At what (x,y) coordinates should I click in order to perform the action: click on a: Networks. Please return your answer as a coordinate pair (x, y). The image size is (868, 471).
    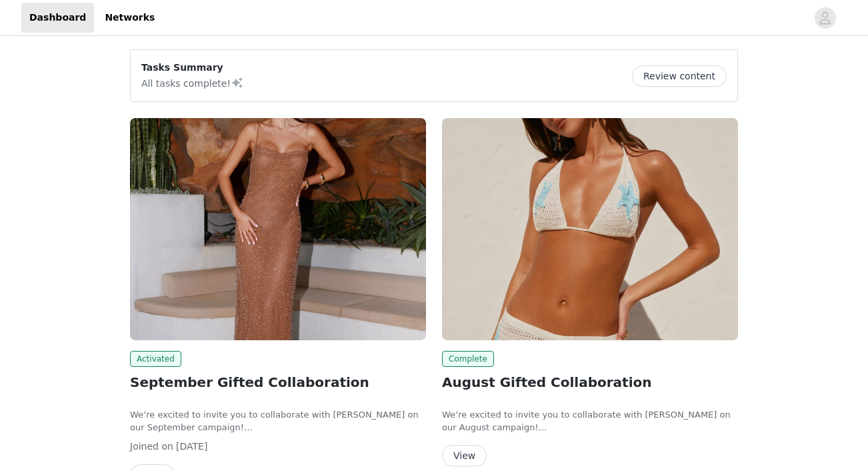
    Looking at the image, I should click on (129, 17).